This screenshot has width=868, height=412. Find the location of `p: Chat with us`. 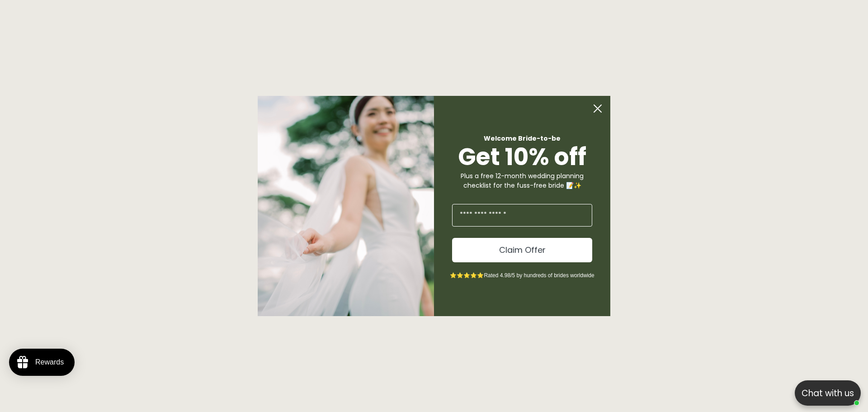

p: Chat with us is located at coordinates (828, 393).